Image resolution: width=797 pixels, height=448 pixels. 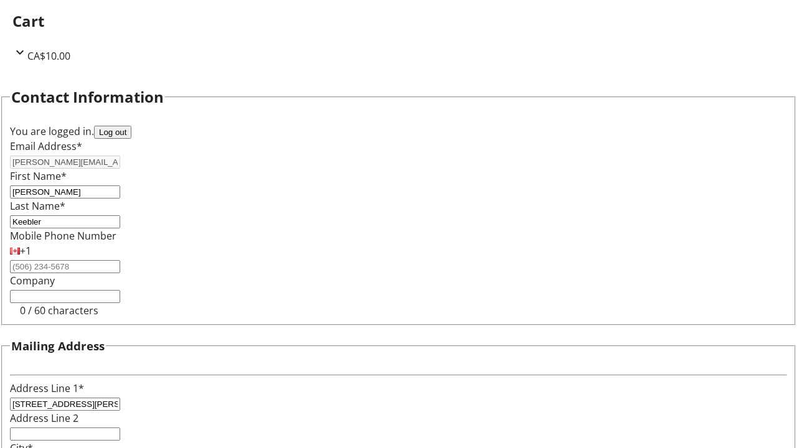 What do you see at coordinates (44, 418) in the screenshot?
I see `label: Address Line 2` at bounding box center [44, 418].